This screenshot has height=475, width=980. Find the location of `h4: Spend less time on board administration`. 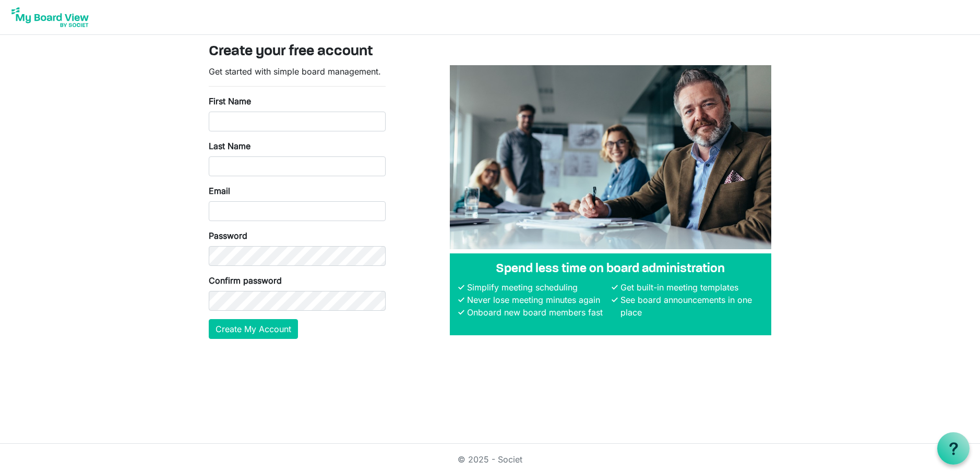

h4: Spend less time on board administration is located at coordinates (611, 269).